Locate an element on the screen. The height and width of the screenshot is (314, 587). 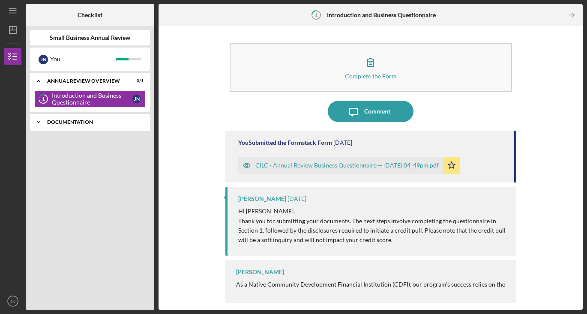
time: 2025-09-05 20:49 is located at coordinates (342, 143).